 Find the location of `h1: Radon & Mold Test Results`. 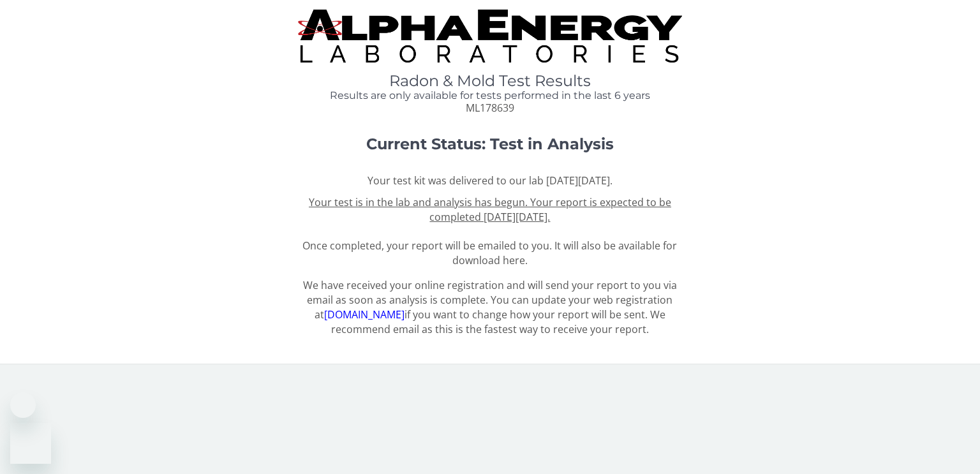

h1: Radon & Mold Test Results is located at coordinates (490, 81).